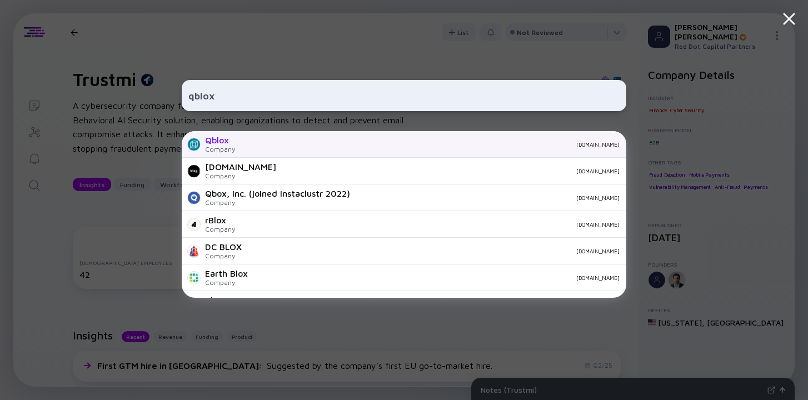 This screenshot has height=400, width=808. What do you see at coordinates (277, 193) in the screenshot?
I see `div: Qbox, Inc. (joined Instaclustr 2022)` at bounding box center [277, 193].